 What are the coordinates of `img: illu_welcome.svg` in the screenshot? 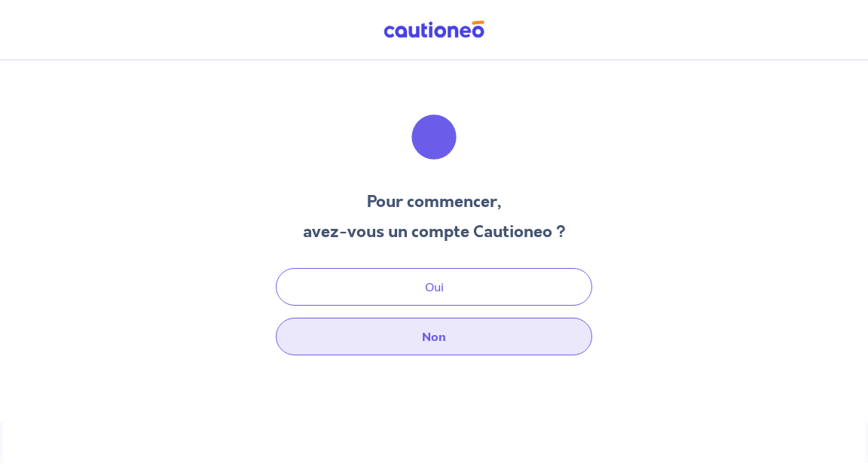 It's located at (434, 137).